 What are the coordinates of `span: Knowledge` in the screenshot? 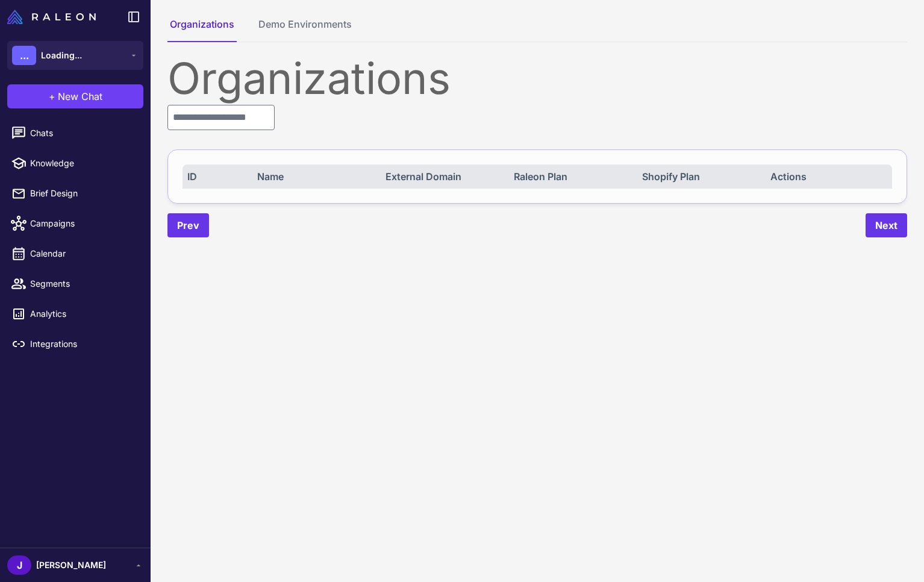 It's located at (83, 163).